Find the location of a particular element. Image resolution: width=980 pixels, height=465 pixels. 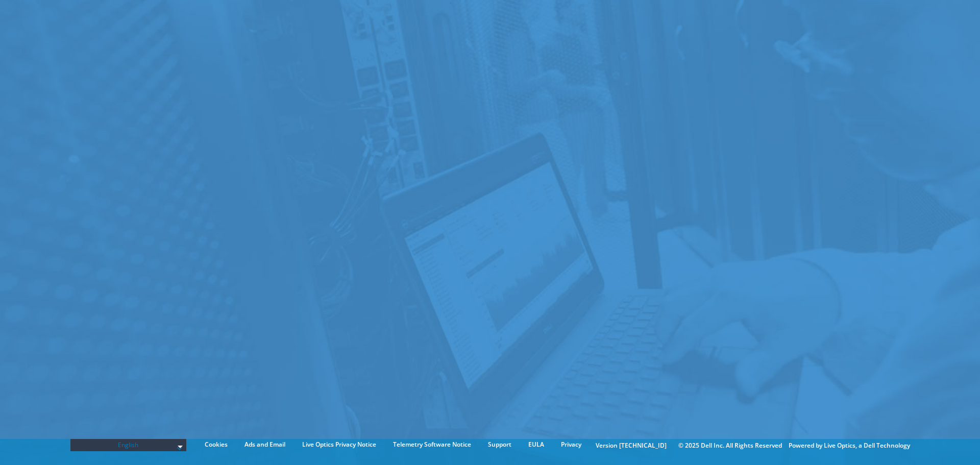

a: Privacy is located at coordinates (571, 444).